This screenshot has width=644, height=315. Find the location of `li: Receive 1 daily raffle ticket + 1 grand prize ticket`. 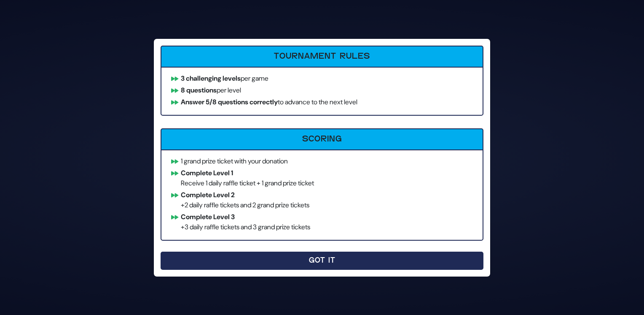

li: Receive 1 daily raffle ticket + 1 grand prize ticket is located at coordinates (322, 178).